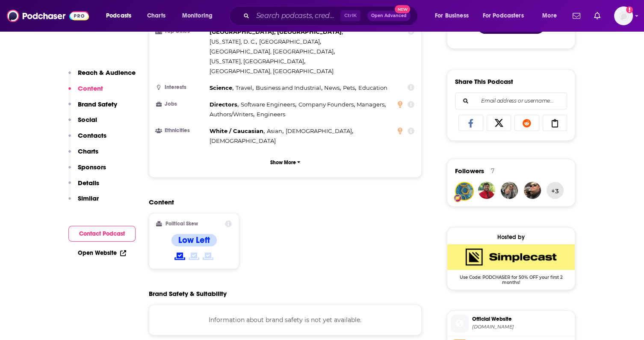 Image resolution: width=644 pixels, height=340 pixels. What do you see at coordinates (181, 31) in the screenshot?
I see `h3: Top Cities` at bounding box center [181, 31].